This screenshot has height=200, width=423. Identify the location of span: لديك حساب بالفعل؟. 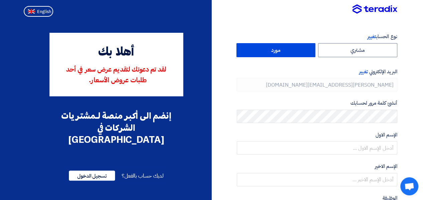
(143, 176).